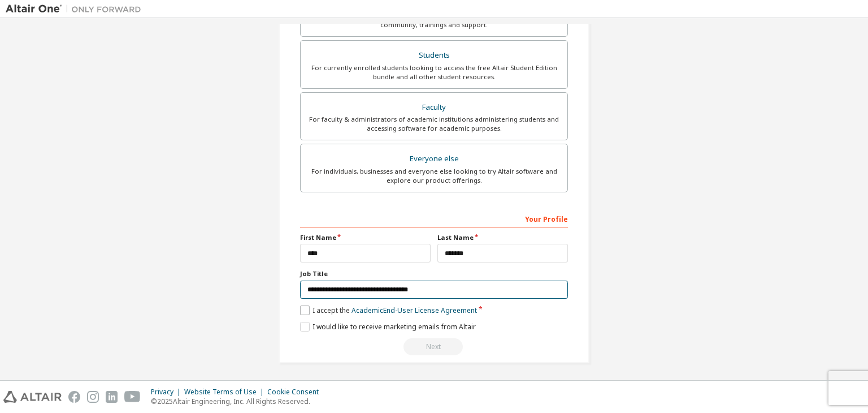 The image size is (868, 413). Describe the element at coordinates (167, 392) in the screenshot. I see `div: Privacy` at that location.